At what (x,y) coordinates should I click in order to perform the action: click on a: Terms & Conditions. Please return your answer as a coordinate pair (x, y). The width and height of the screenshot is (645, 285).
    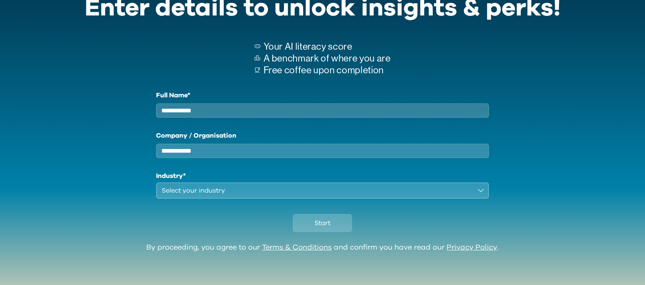
    Looking at the image, I should click on (297, 248).